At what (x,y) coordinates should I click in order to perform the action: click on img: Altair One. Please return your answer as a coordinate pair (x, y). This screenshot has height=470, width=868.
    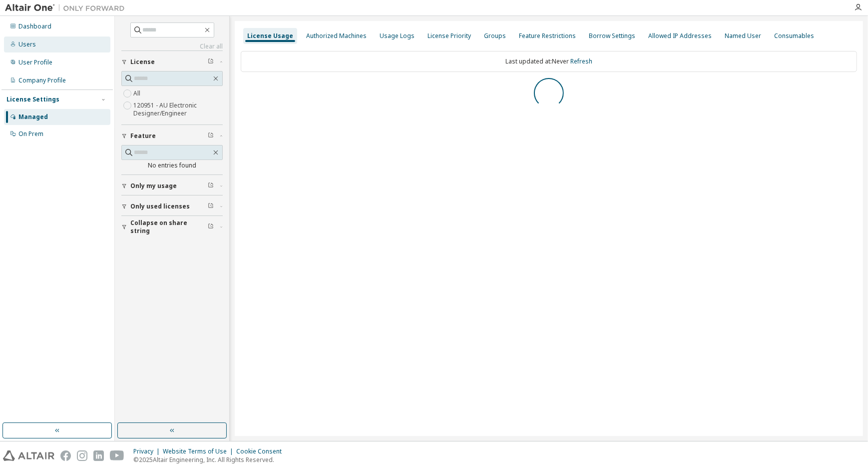
    Looking at the image, I should click on (67, 8).